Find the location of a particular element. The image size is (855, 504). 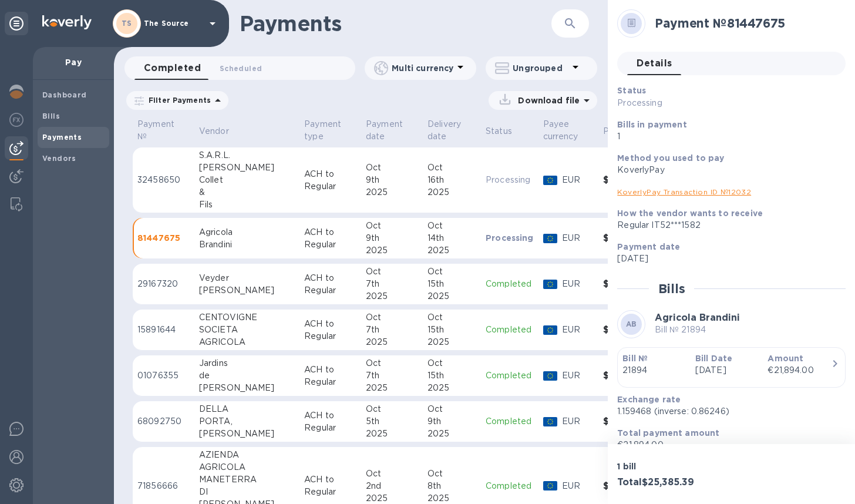

span: Payee currency is located at coordinates (568, 130).